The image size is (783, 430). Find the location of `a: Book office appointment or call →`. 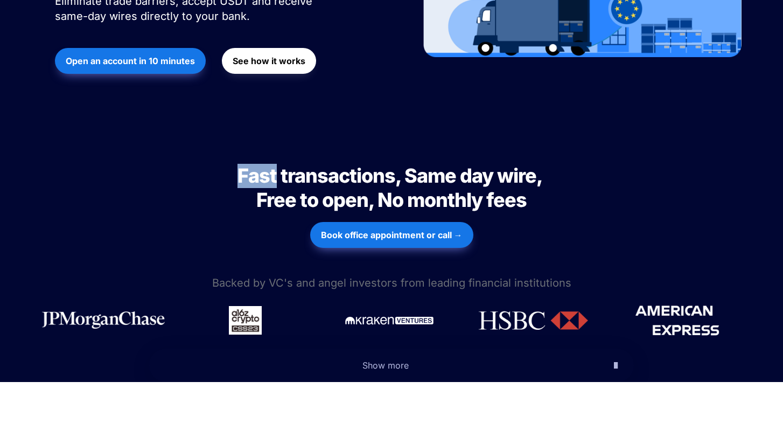

a: Book office appointment or call → is located at coordinates (391, 235).